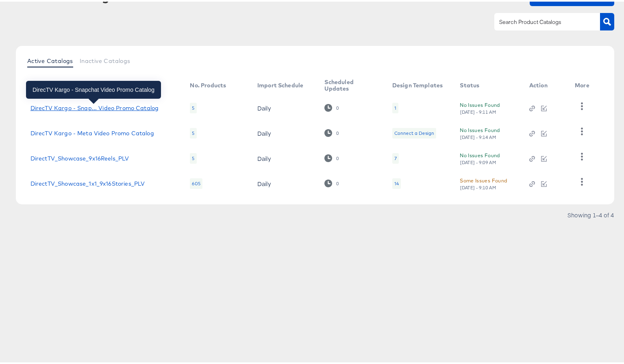  I want to click on a: DirectTV_Showcase_1x1_9x16Stories_PLV, so click(88, 182).